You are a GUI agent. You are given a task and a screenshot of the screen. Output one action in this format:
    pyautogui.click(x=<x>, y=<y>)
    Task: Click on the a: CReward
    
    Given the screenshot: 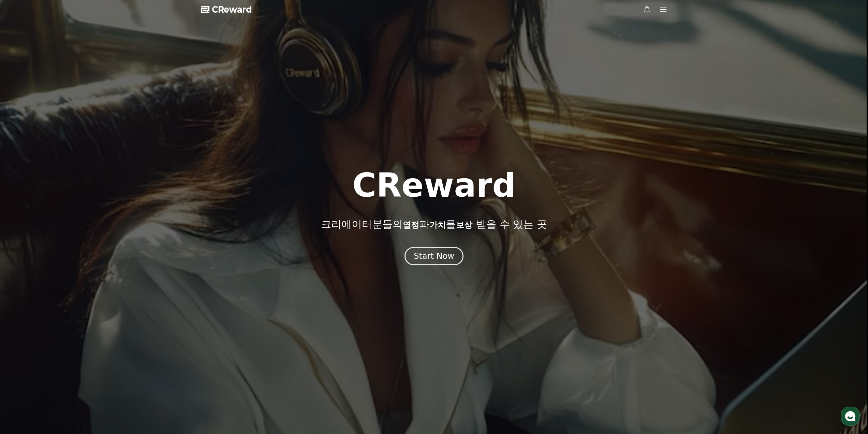 What is the action you would take?
    pyautogui.click(x=227, y=10)
    